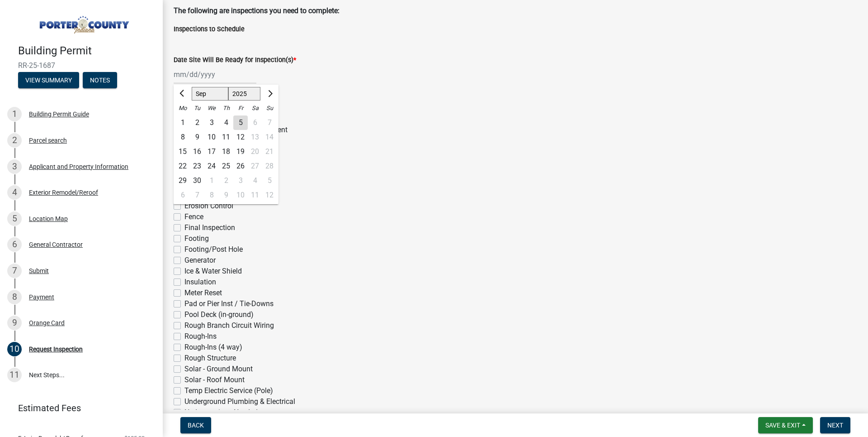 The width and height of the screenshot is (868, 437). What do you see at coordinates (785, 425) in the screenshot?
I see `button: Save & Exit` at bounding box center [785, 425].